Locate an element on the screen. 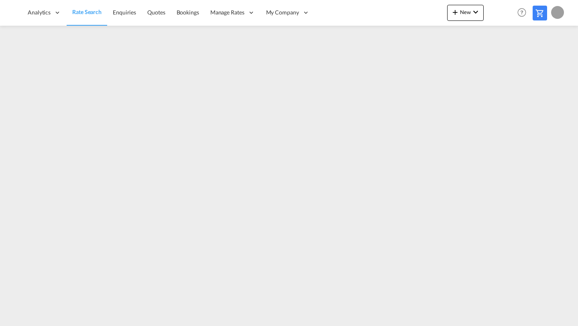 The height and width of the screenshot is (326, 578). span: Quotes is located at coordinates (156, 12).